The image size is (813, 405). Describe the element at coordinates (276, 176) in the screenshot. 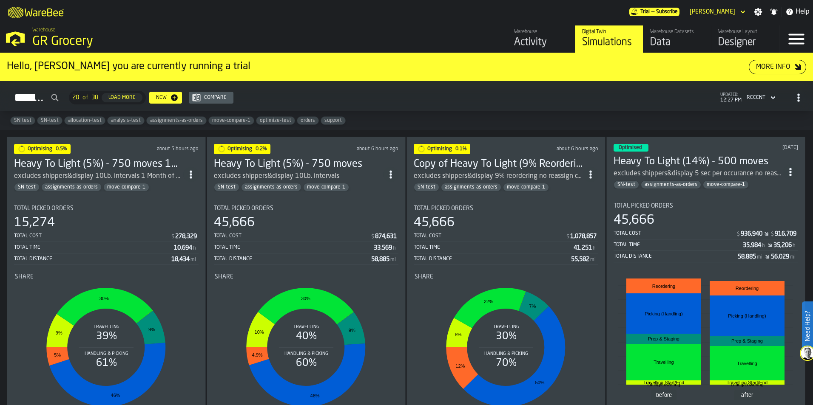

I see `div: excludes shippers&display 10Lb. intervals` at that location.